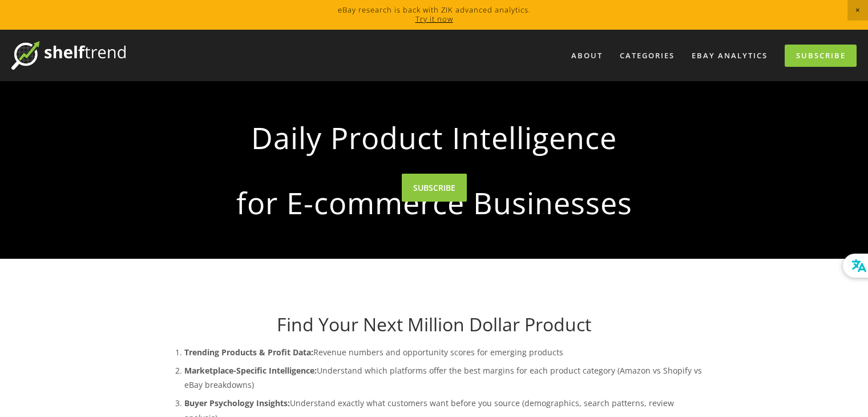  Describe the element at coordinates (647, 55) in the screenshot. I see `div: Categories` at that location.